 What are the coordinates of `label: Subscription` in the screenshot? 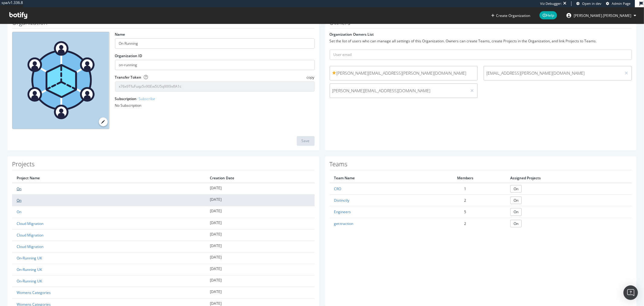 It's located at (135, 98).